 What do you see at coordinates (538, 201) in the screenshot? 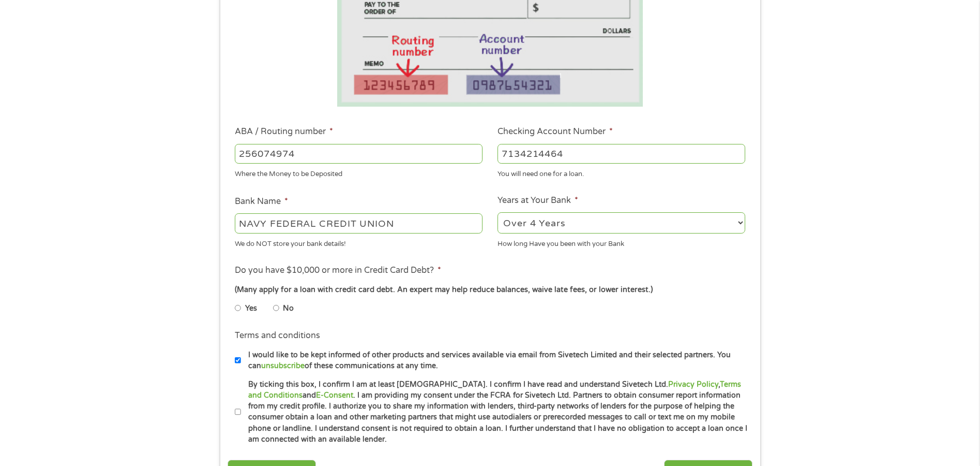
I see `label: Years at Your Bank` at bounding box center [538, 201].